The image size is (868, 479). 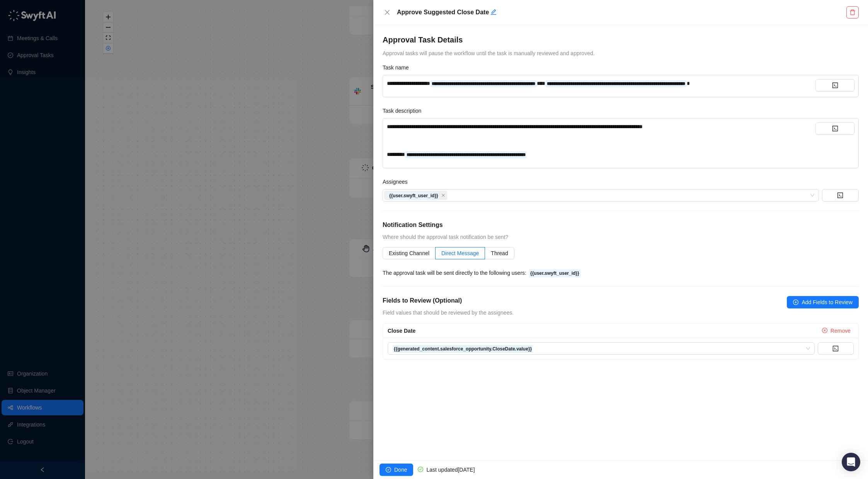 I want to click on span: Done, so click(x=400, y=471).